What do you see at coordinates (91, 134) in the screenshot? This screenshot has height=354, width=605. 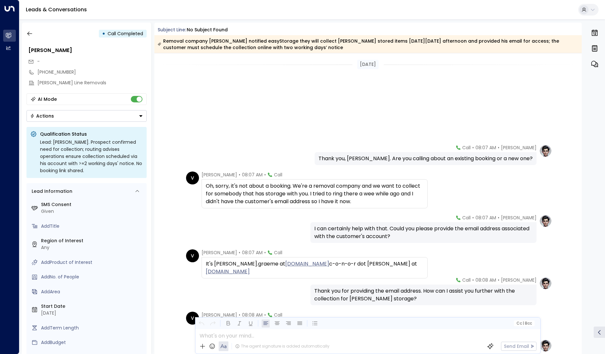 I see `p: Qualification Status` at bounding box center [91, 134].